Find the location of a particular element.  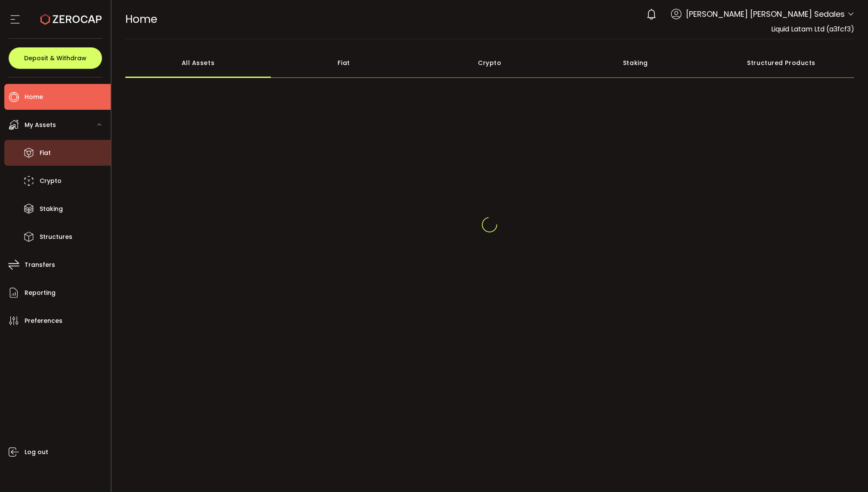

span: Deposit & Withdraw is located at coordinates (55, 58).